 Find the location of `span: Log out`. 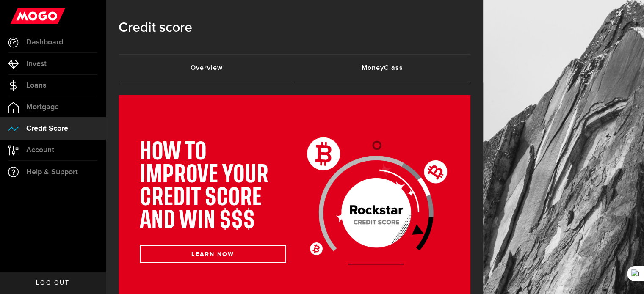

span: Log out is located at coordinates (52, 283).